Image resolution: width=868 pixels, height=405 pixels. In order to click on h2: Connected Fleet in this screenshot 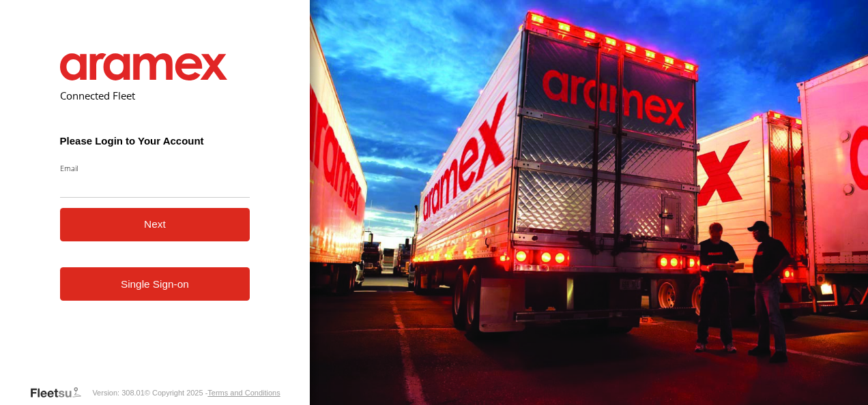, I will do `click(155, 96)`.